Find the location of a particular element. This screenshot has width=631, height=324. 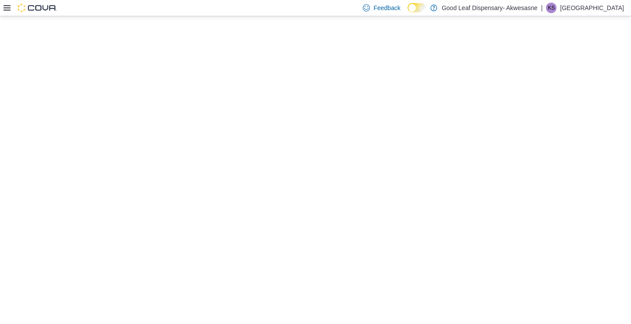

p: Good Leaf Dispensary- Akwesasne is located at coordinates (489, 8).